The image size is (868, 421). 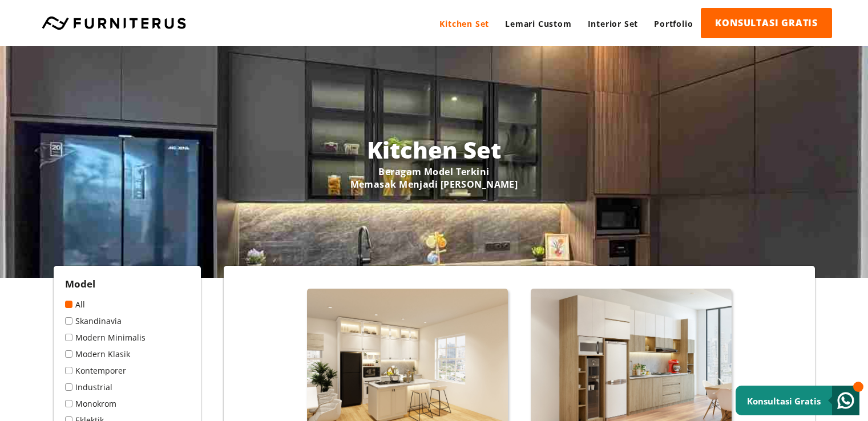 What do you see at coordinates (673, 24) in the screenshot?
I see `a: Portfolio` at bounding box center [673, 24].